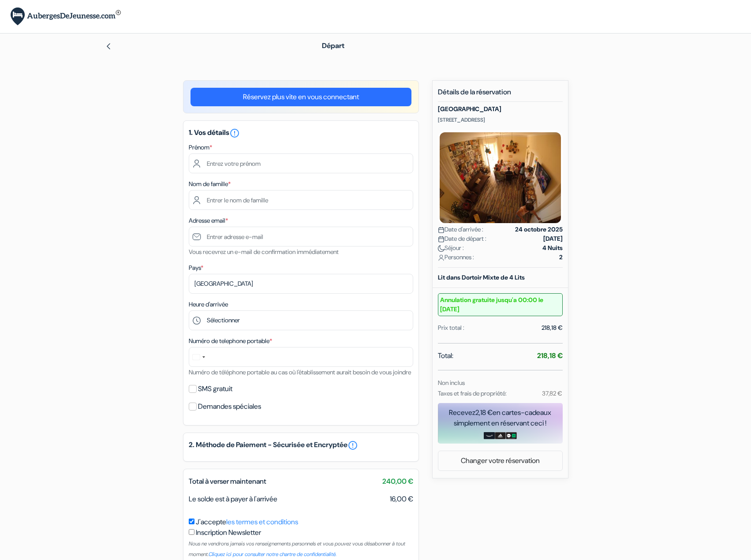 Image resolution: width=751 pixels, height=560 pixels. I want to click on label: J'accepte, so click(247, 522).